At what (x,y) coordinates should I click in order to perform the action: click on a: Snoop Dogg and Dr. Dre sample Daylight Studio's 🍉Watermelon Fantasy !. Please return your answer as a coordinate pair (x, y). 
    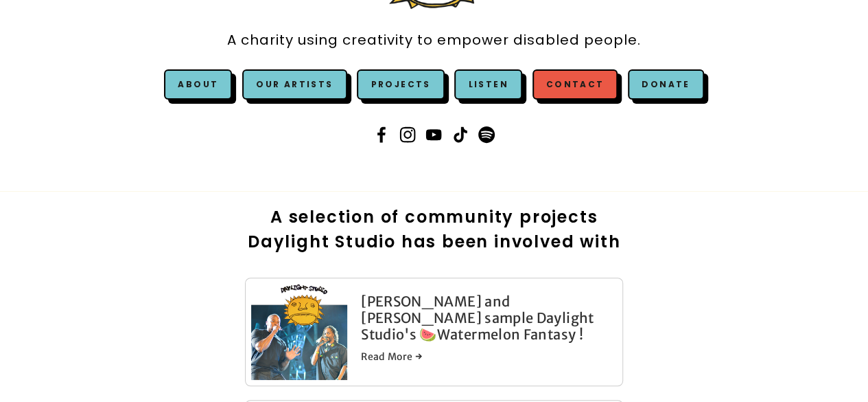
    Looking at the image, I should click on (306, 332).